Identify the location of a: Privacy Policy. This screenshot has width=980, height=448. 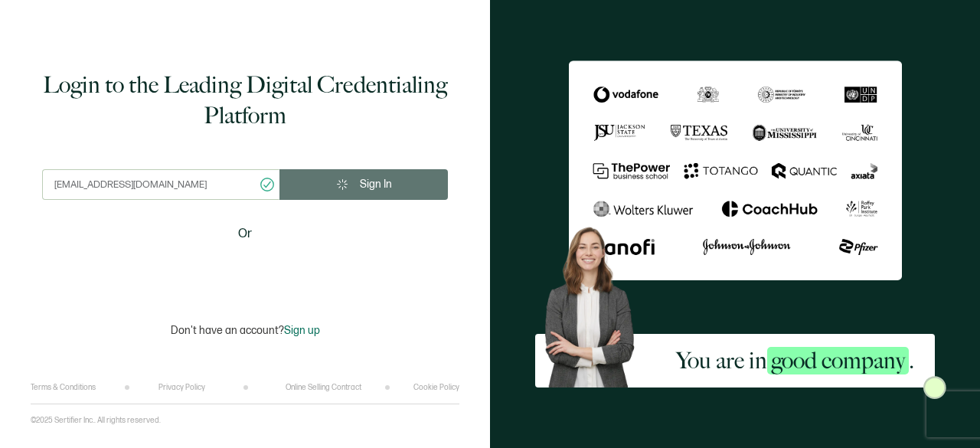
(181, 388).